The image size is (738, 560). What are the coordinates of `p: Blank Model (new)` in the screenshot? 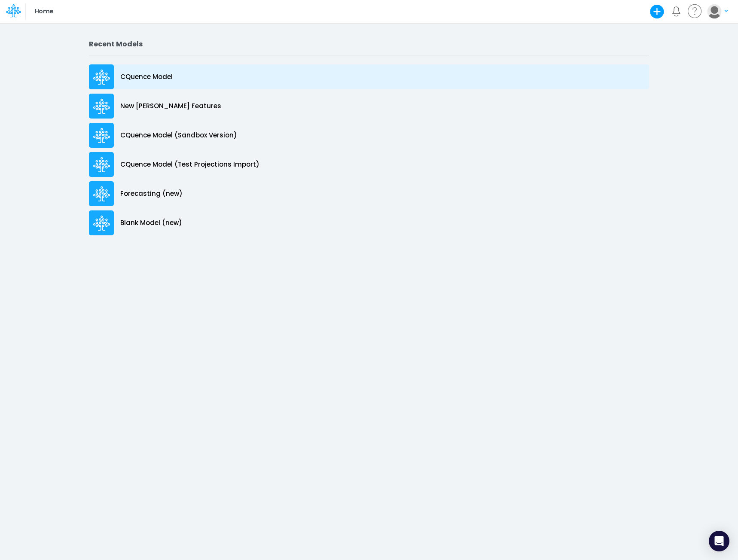 It's located at (151, 223).